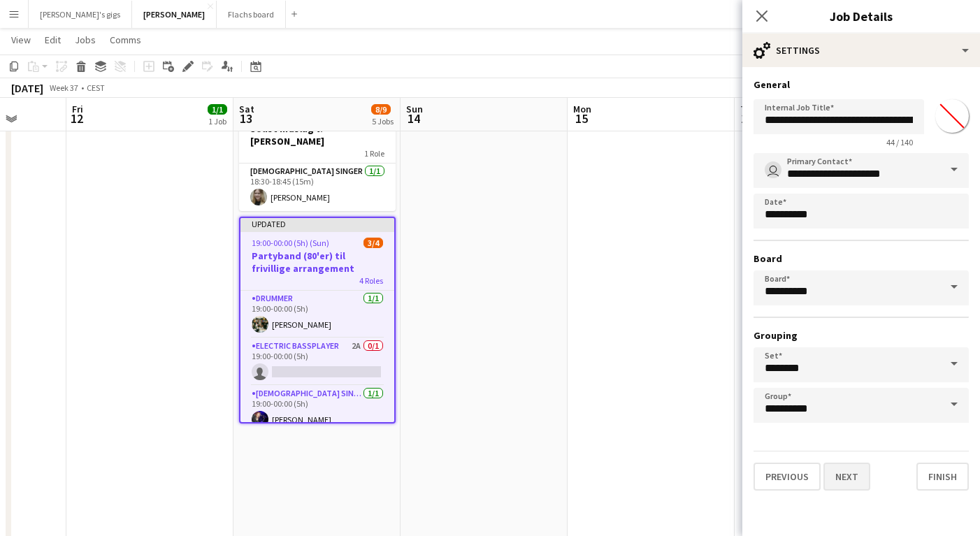 The image size is (980, 536). Describe the element at coordinates (374, 153) in the screenshot. I see `span: 1 Role` at that location.